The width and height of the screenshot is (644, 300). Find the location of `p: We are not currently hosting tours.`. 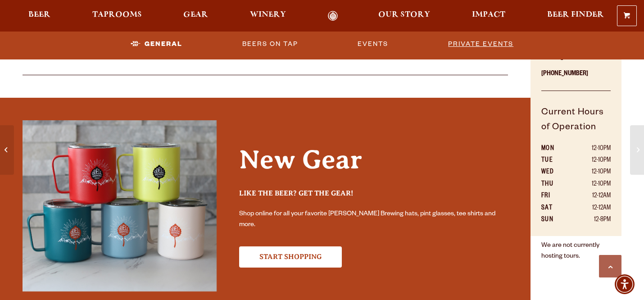

p: We are not currently hosting tours. is located at coordinates (576, 248).